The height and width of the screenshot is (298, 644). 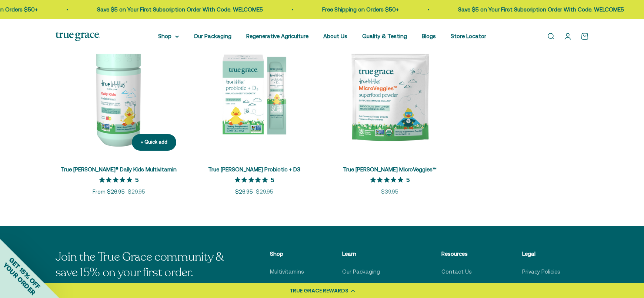 What do you see at coordinates (283, 285) in the screenshot?
I see `a: Probiotics` at bounding box center [283, 285].